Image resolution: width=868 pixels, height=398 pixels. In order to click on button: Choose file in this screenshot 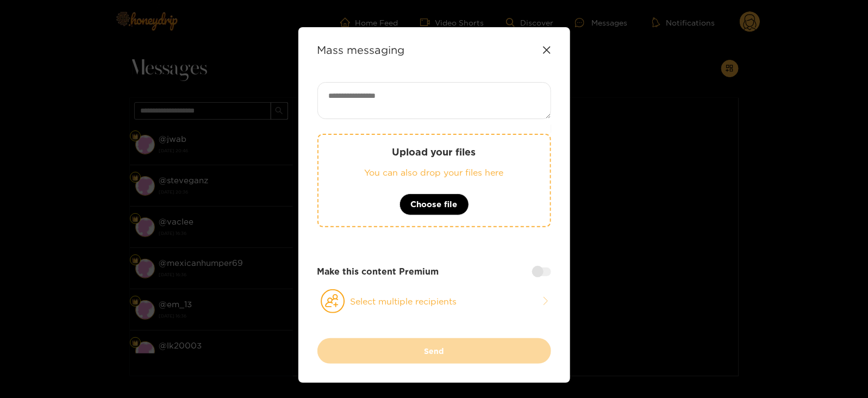, I will do `click(434, 204)`.